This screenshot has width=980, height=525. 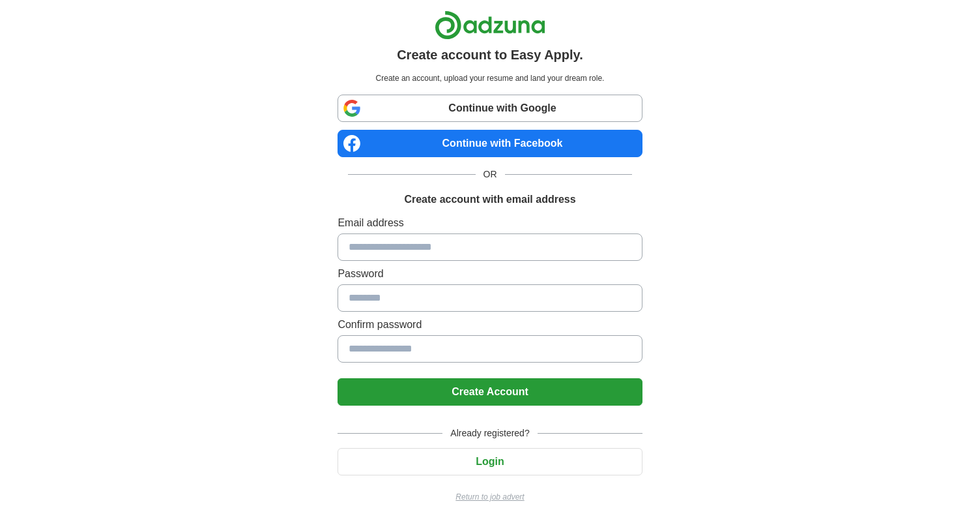 I want to click on h1: Create account with email address, so click(x=489, y=200).